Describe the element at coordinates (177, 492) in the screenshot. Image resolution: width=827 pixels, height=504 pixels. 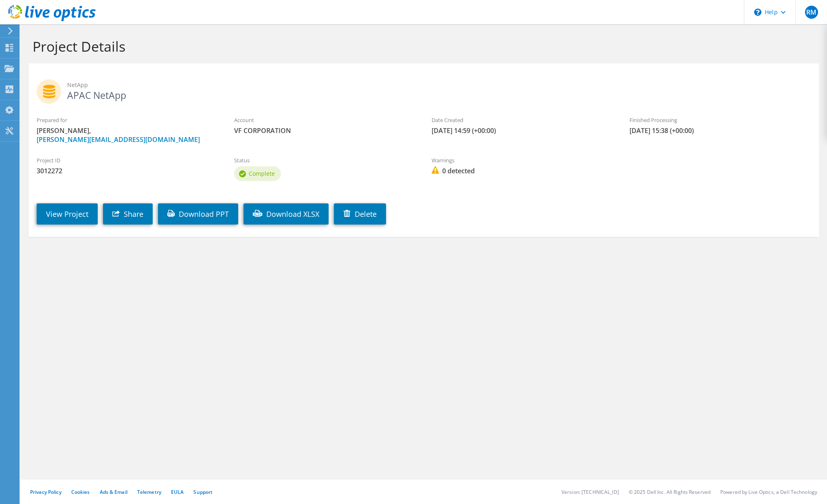
I see `a: EULA` at that location.